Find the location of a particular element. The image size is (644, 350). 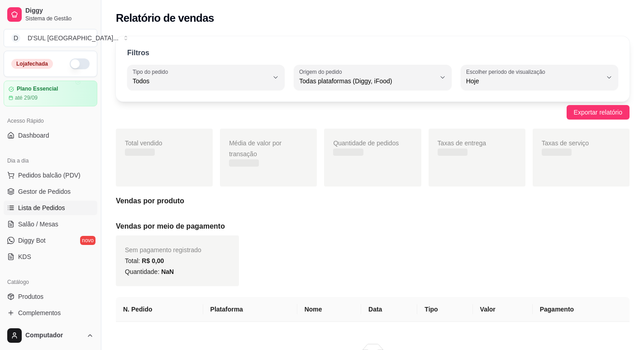

span: Complementos is located at coordinates (39, 313).